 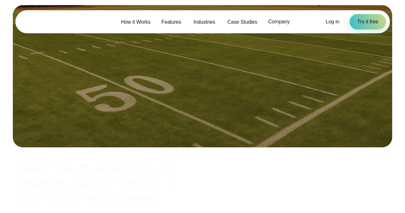 I want to click on a: Log in, so click(x=333, y=22).